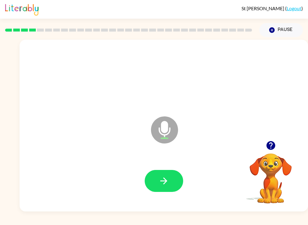  What do you see at coordinates (22, 9) in the screenshot?
I see `img: Literably` at bounding box center [22, 9].